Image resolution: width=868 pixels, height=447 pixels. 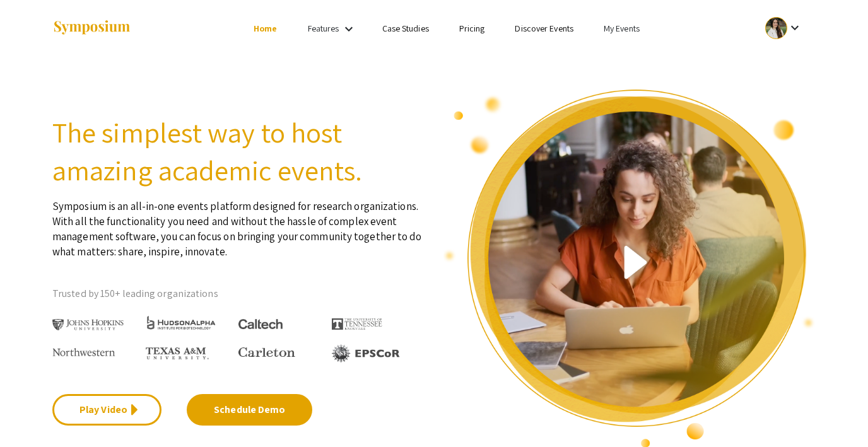 I want to click on mat-icon: Expand account dropdown, so click(x=795, y=28).